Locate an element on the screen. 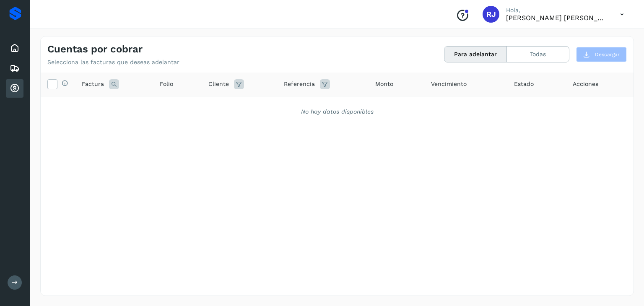 This screenshot has width=644, height=306. span: Descargar is located at coordinates (607, 54).